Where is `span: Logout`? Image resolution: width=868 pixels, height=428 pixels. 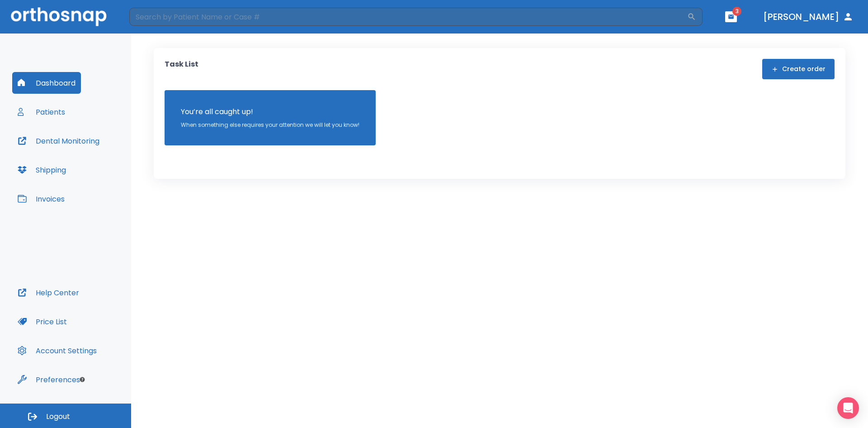 span: Logout is located at coordinates (57, 416).